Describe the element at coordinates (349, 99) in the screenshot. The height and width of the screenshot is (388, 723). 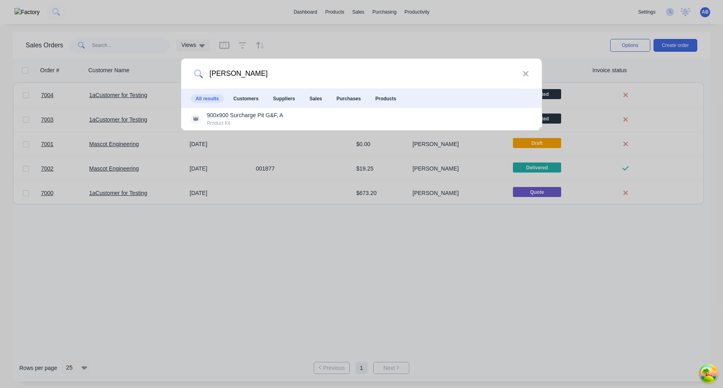
I see `span: Purchases` at that location.